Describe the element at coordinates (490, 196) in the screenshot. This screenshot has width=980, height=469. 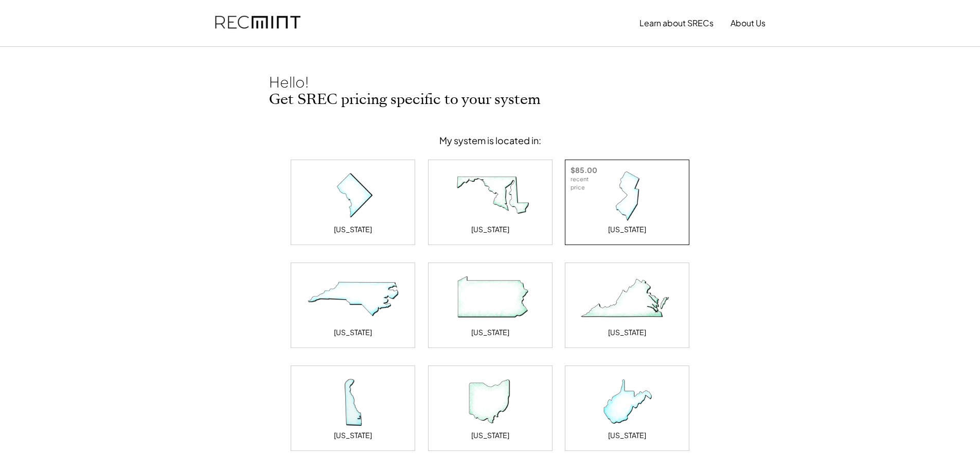
I see `img: Maryland` at that location.